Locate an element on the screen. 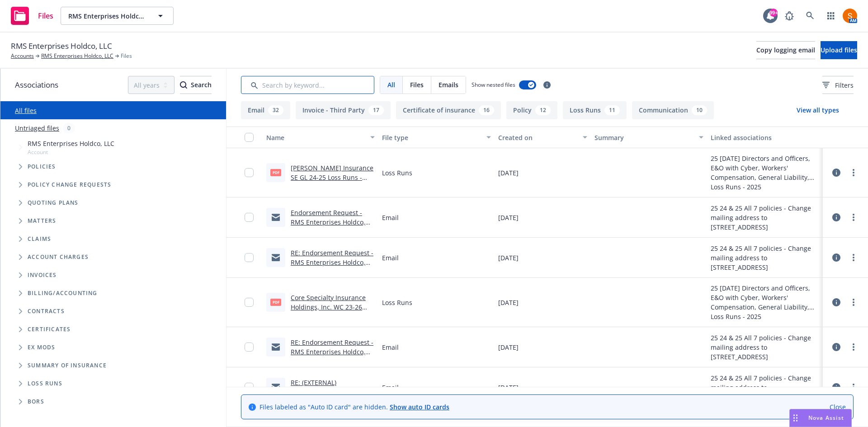 This screenshot has height=427, width=868. div: Tree Example is located at coordinates (113, 211).